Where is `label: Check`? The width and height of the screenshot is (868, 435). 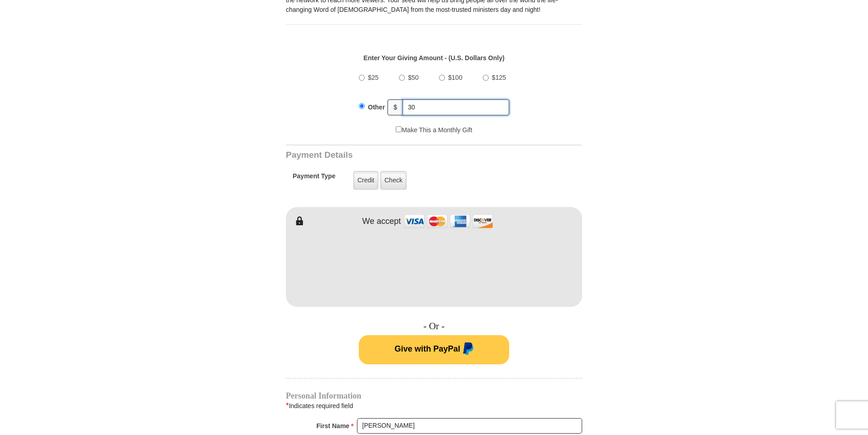 label: Check is located at coordinates (393, 180).